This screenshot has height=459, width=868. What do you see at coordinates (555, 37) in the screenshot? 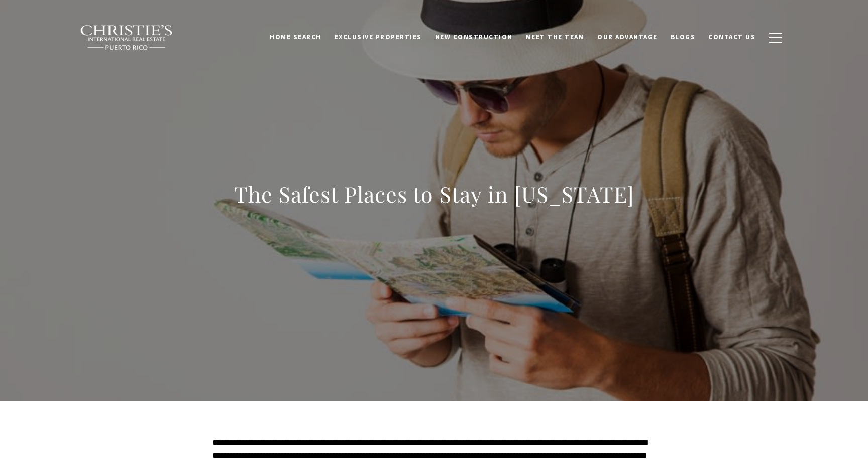
I see `a: Meet the Team` at bounding box center [555, 37].